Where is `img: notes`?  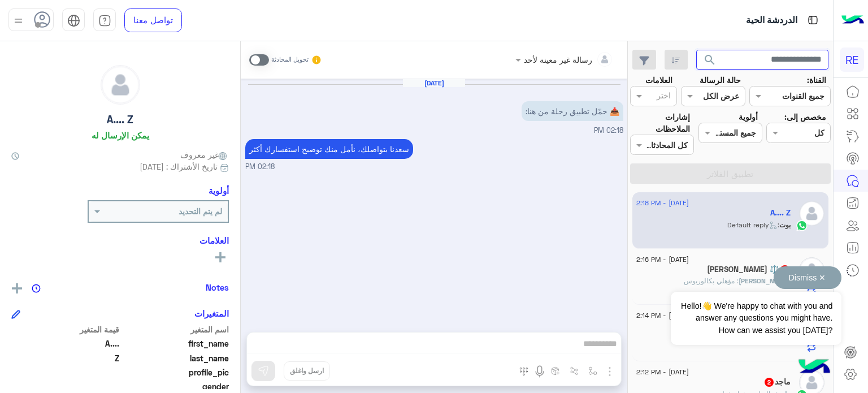 img: notes is located at coordinates (36, 288).